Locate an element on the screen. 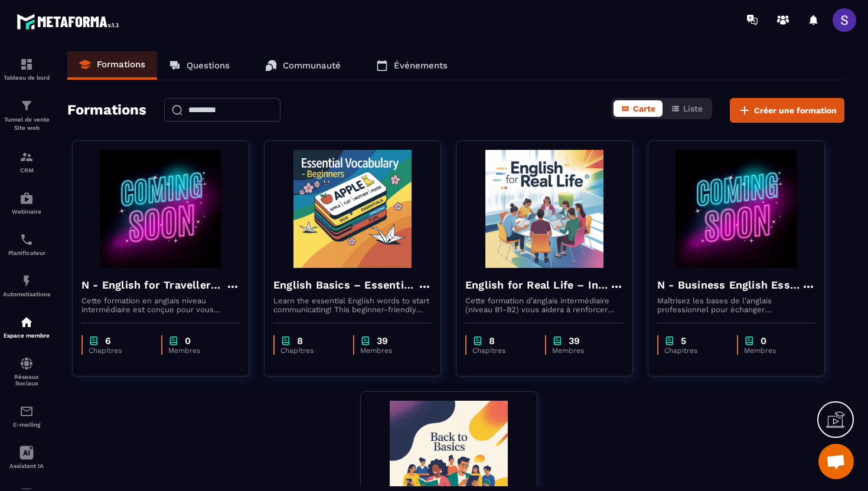 This screenshot has width=868, height=491. a: Formations is located at coordinates (112, 65).